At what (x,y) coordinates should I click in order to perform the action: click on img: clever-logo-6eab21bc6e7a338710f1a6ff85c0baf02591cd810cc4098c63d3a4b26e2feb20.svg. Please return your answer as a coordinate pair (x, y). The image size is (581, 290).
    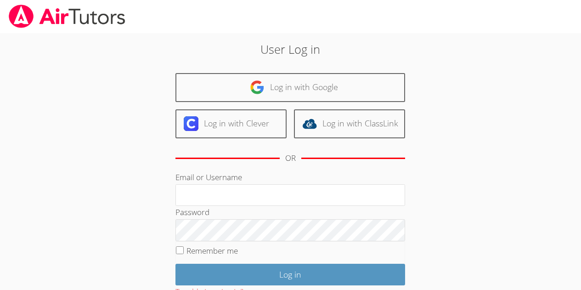
    Looking at the image, I should click on (191, 123).